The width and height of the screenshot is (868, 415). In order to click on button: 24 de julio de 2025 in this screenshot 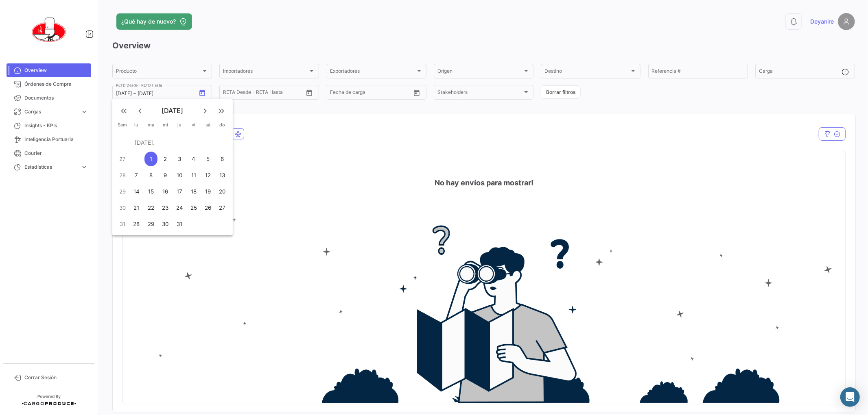, I will do `click(180, 208)`.